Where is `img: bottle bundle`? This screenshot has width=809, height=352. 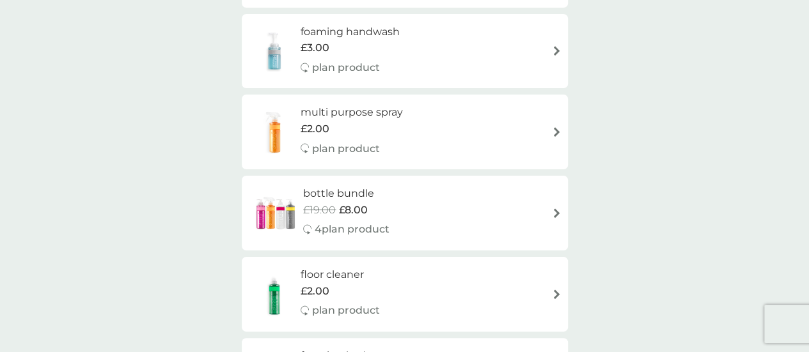
img: bottle bundle is located at coordinates (275, 213).